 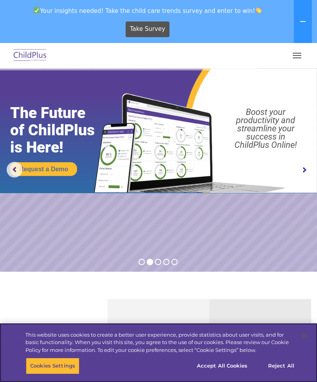 I want to click on rs-layer: The Future of ChildPlus is Here!, so click(x=61, y=130).